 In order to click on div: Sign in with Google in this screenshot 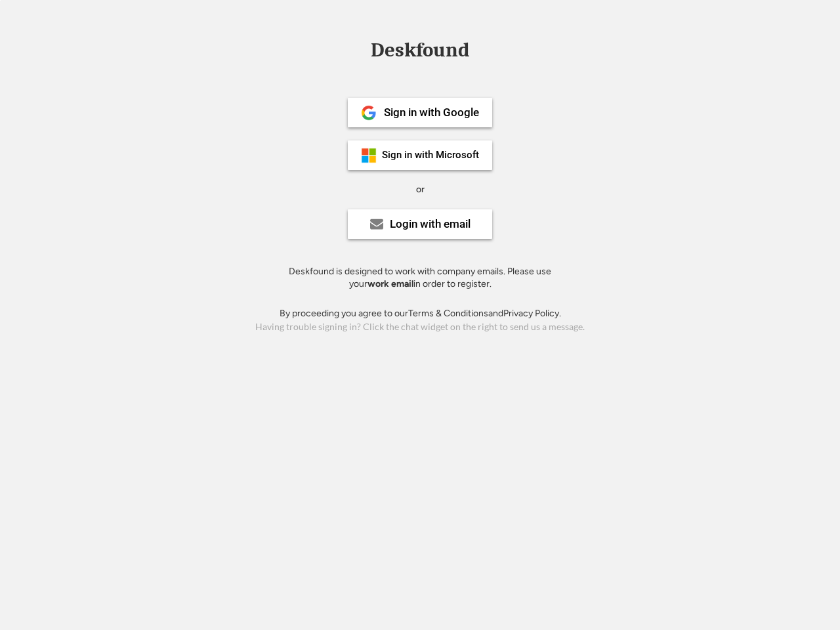, I will do `click(431, 112)`.